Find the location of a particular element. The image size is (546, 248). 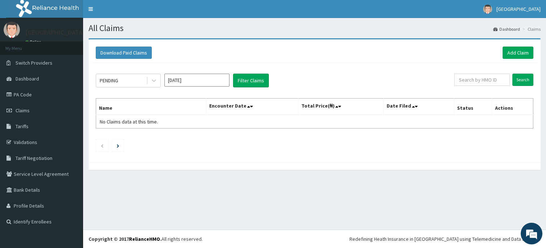

span: Switch Providers is located at coordinates (34, 63).